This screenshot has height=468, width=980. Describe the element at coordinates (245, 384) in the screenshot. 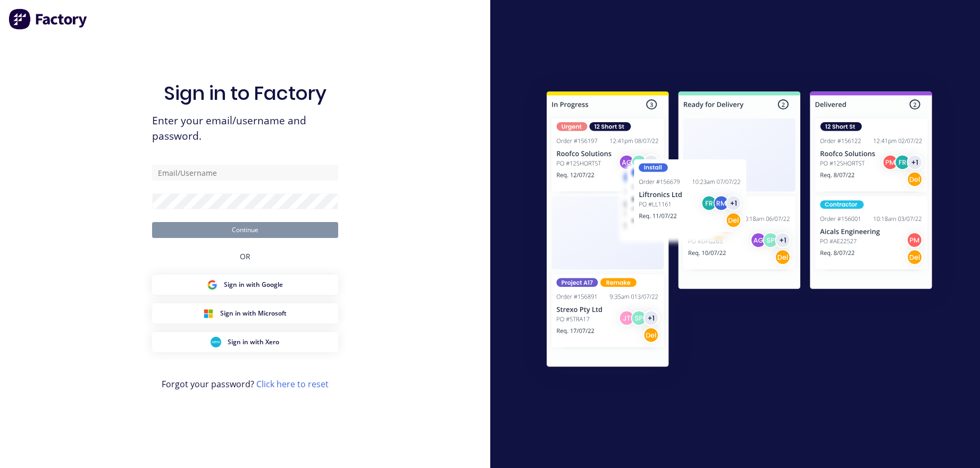

I see `span: Forgot your password?` at that location.